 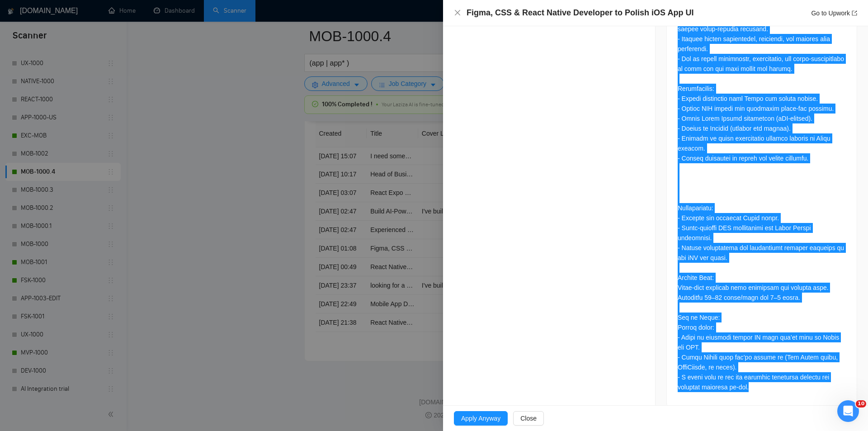 I want to click on button: Apply Anyway, so click(x=480, y=418).